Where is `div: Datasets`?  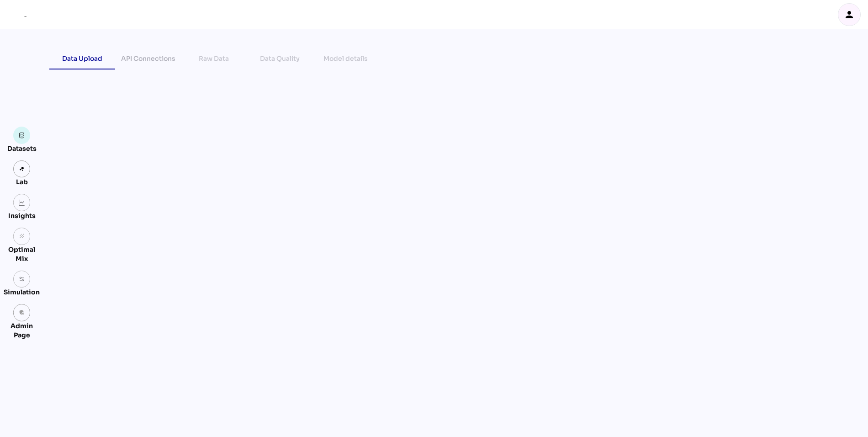
div: Datasets is located at coordinates (22, 149).